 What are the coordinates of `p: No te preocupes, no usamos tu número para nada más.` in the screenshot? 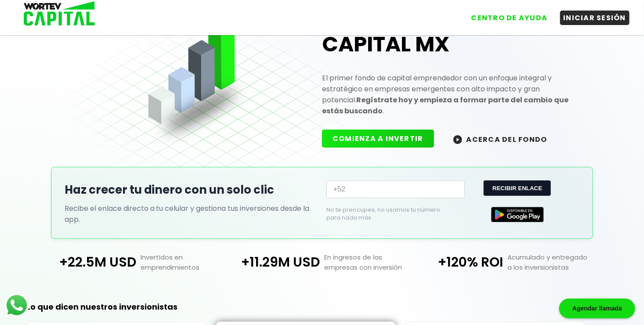 It's located at (388, 214).